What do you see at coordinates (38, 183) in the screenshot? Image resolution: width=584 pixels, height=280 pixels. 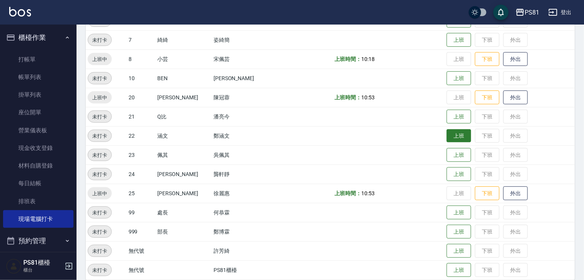 I see `a: 每日結帳` at bounding box center [38, 183].